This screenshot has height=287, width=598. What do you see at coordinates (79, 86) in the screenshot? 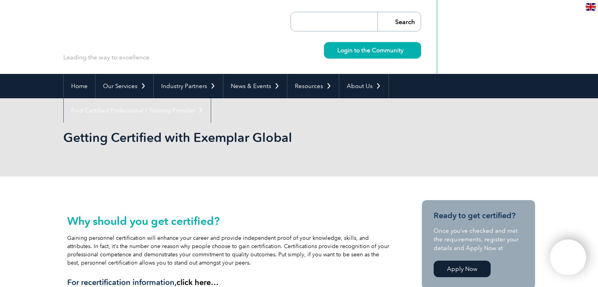
I see `a: Home` at bounding box center [79, 86].